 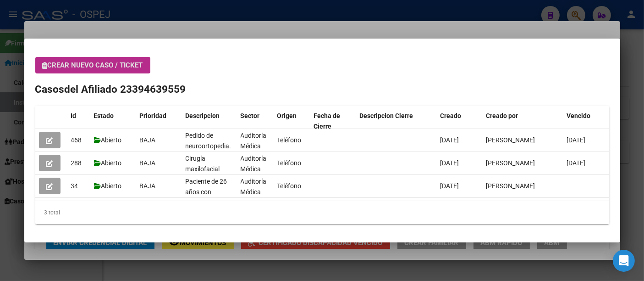 I want to click on span: Creado por, so click(x=502, y=116).